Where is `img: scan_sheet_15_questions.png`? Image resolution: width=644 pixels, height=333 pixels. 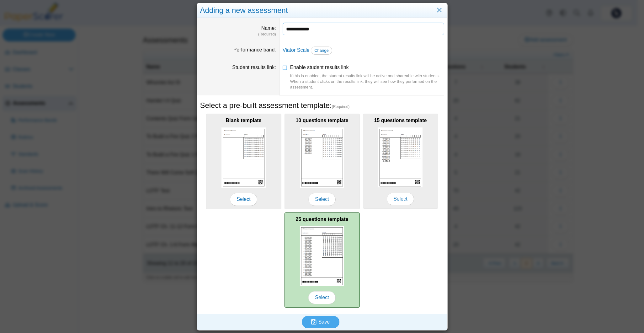 img: scan_sheet_15_questions.png is located at coordinates (400, 157).